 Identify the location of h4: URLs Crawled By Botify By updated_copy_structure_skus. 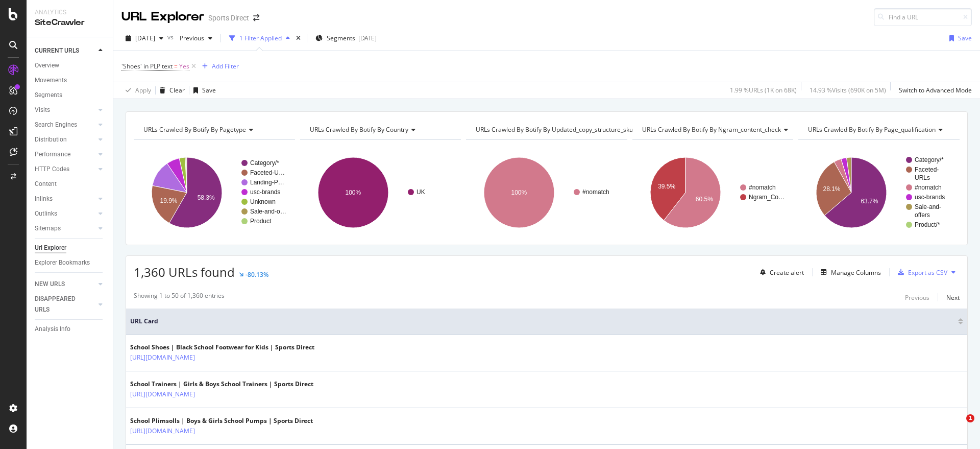
(563, 130).